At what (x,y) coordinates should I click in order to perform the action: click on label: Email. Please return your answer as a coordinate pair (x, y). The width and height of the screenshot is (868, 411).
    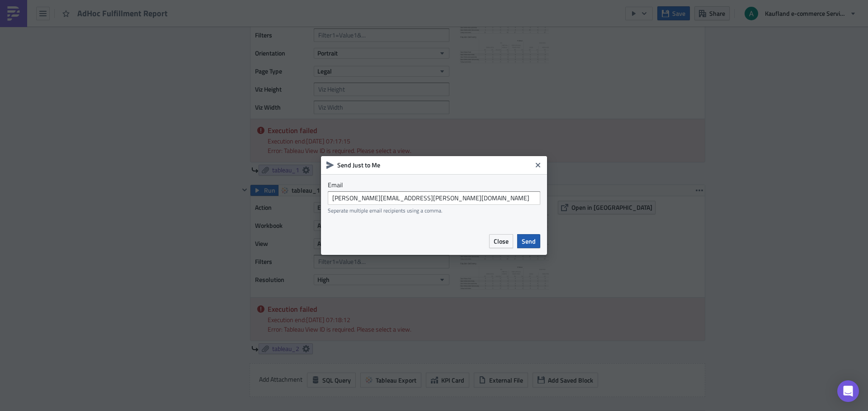
    Looking at the image, I should click on (434, 185).